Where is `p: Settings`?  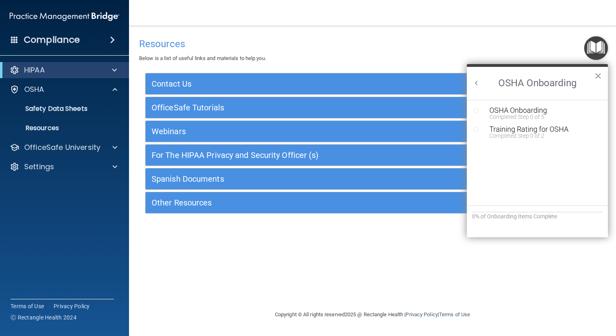 p: Settings is located at coordinates (39, 167).